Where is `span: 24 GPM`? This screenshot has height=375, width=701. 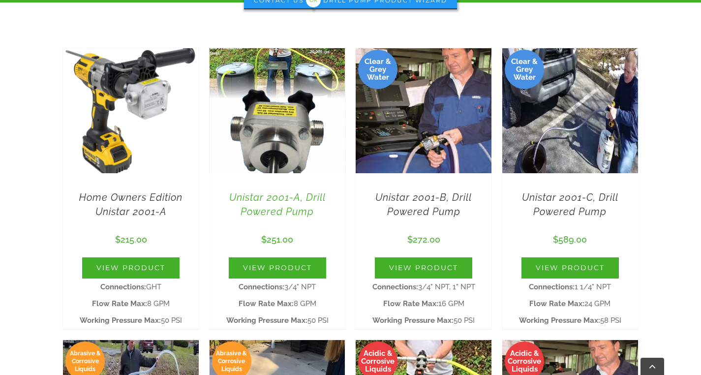 span: 24 GPM is located at coordinates (569, 303).